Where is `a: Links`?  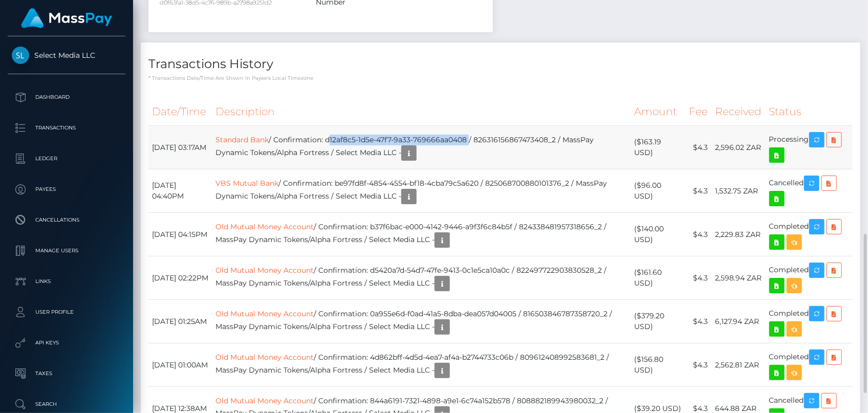 a: Links is located at coordinates (67, 282).